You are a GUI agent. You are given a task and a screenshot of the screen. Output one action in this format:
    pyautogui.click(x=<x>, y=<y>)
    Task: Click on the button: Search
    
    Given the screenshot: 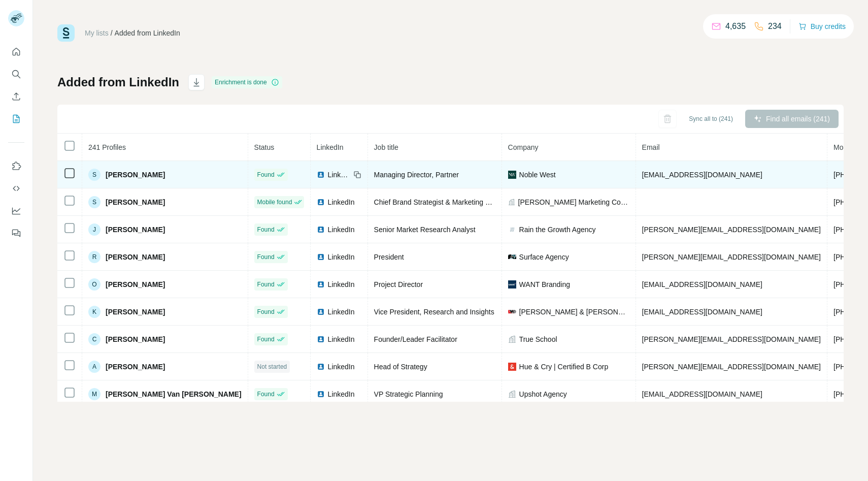 What is the action you would take?
    pyautogui.click(x=16, y=74)
    